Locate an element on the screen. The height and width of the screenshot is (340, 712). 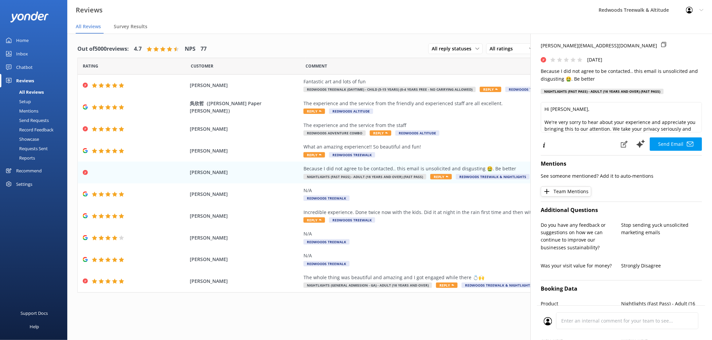
button: Send Email is located at coordinates (675, 144).